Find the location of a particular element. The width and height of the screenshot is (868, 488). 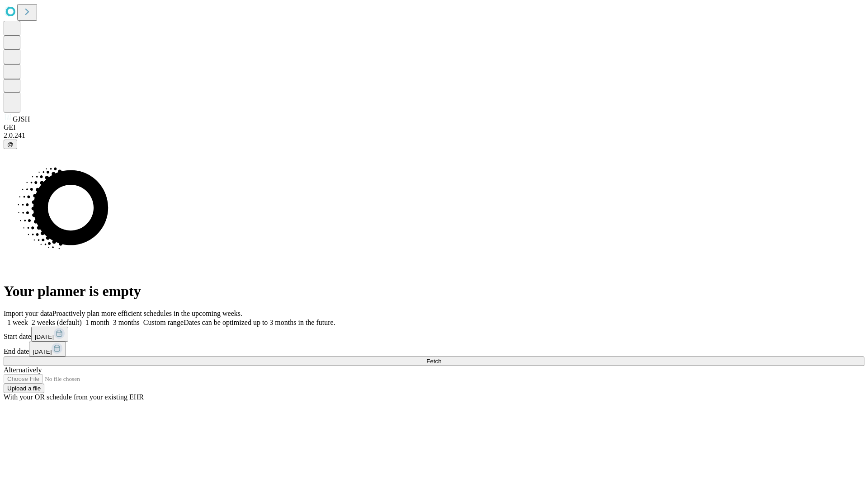

span: 1 month is located at coordinates (97, 322).